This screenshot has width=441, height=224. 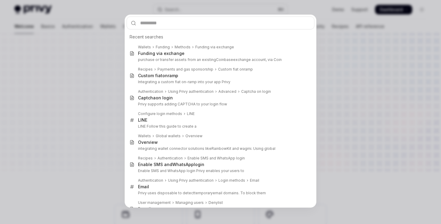 I want to click on p: Privy supports adding CAPTCHA to your login flow, so click(x=220, y=104).